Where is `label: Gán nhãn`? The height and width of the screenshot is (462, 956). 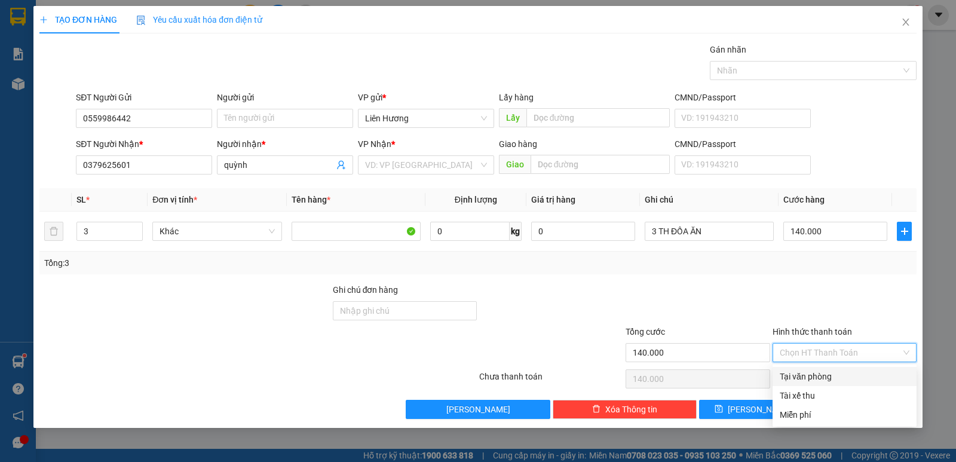 label: Gán nhãn is located at coordinates (728, 50).